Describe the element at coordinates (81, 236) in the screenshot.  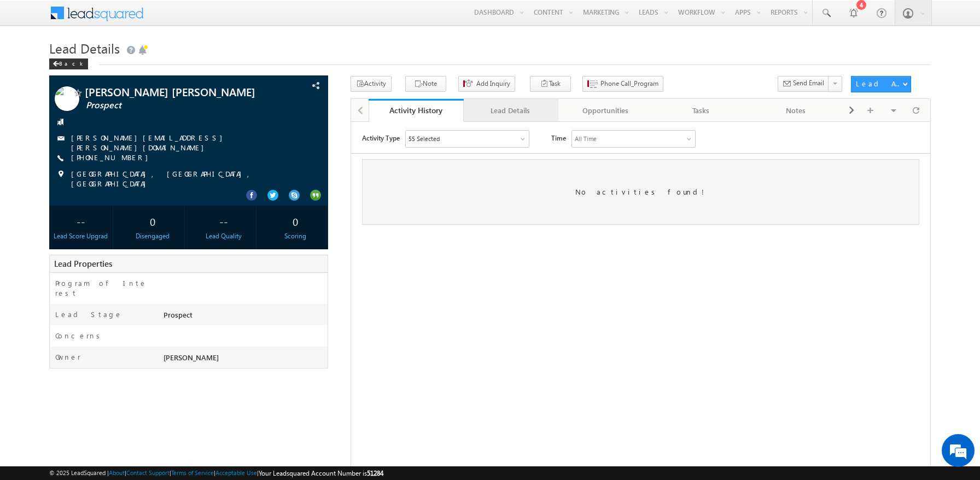
I see `div: Lead Score Upgrad` at that location.